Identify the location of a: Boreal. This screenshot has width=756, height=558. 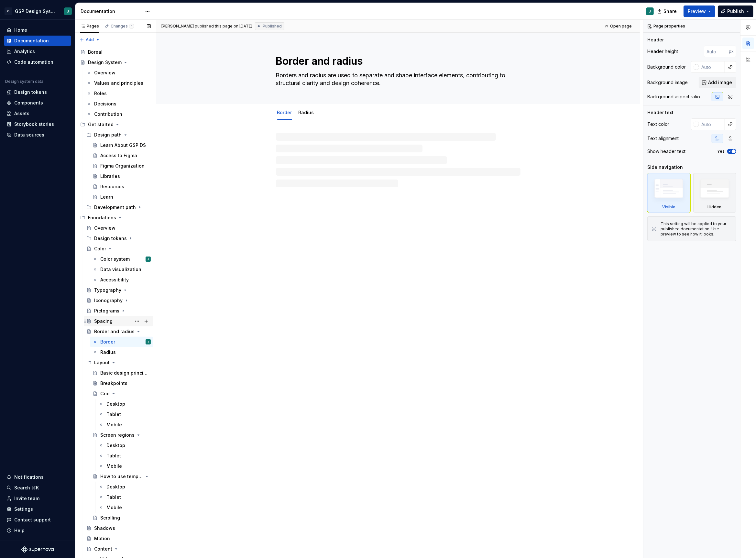
(115, 52).